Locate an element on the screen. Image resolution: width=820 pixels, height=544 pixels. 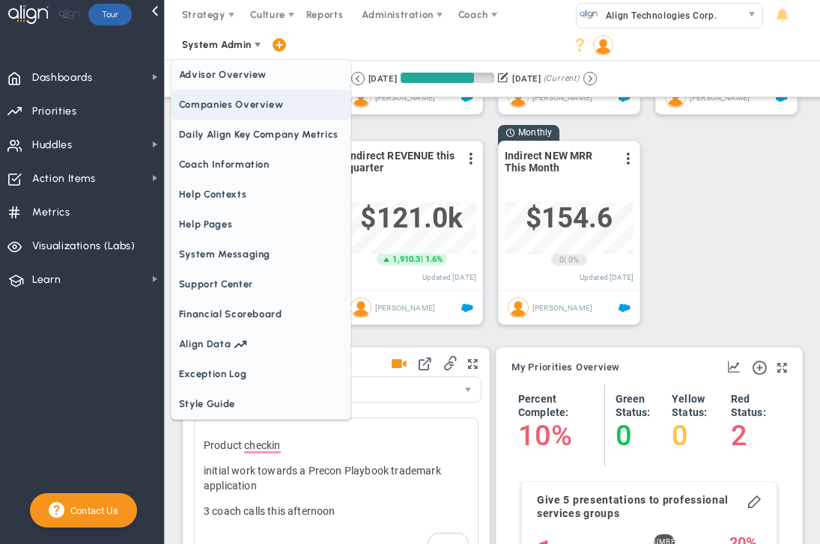
span: 0% is located at coordinates (574, 260).